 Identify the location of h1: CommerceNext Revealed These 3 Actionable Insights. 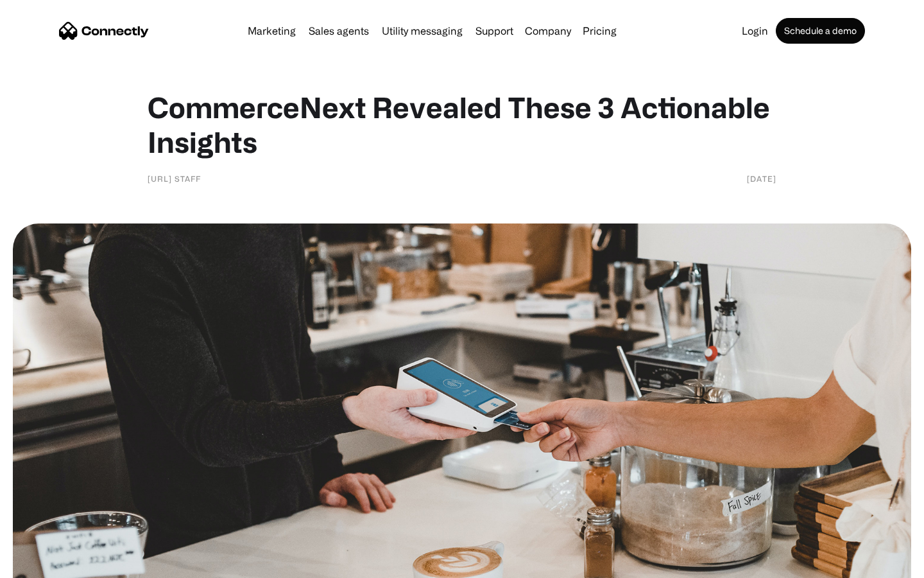
(462, 125).